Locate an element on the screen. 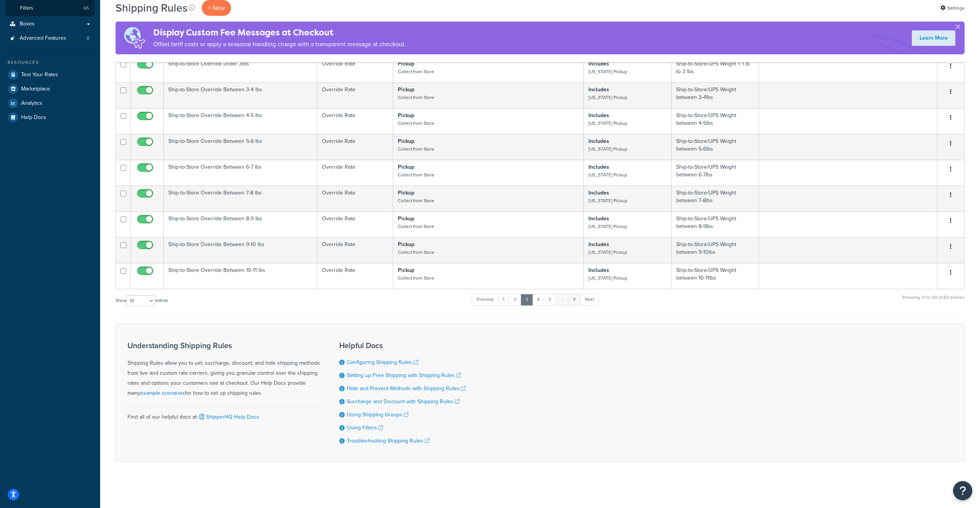  td: Ship-to-Store Override Between 9-10 lbs is located at coordinates (240, 250).